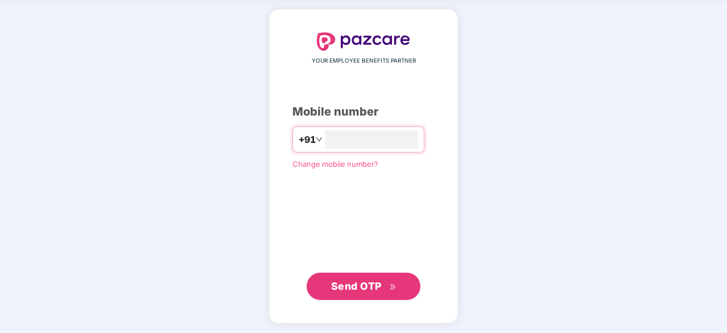 Image resolution: width=727 pixels, height=333 pixels. What do you see at coordinates (363, 42) in the screenshot?
I see `img: logo` at bounding box center [363, 42].